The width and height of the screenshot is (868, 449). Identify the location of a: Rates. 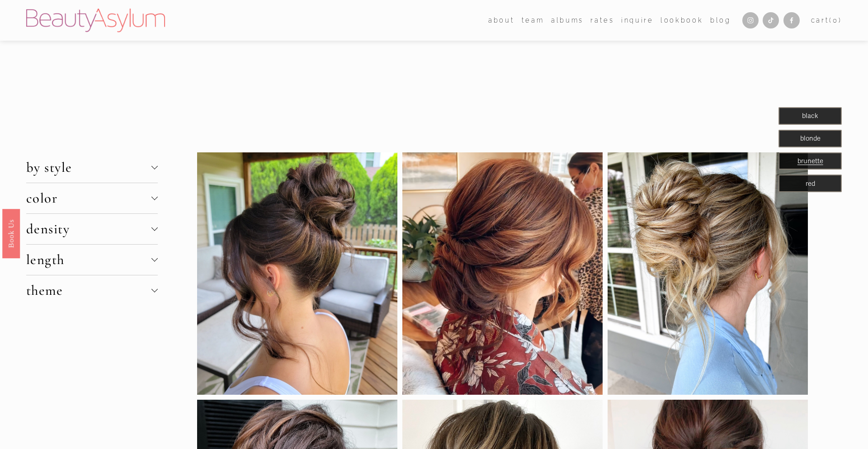
(603, 20).